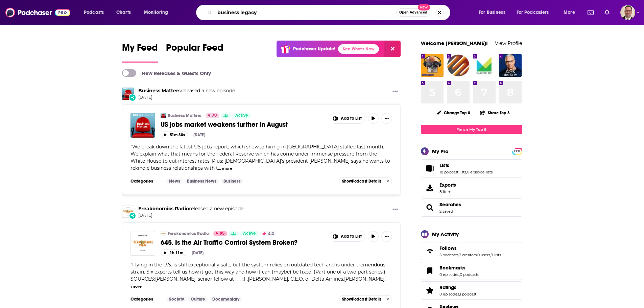  Describe the element at coordinates (496, 255) in the screenshot. I see `a: 9 lists` at that location.